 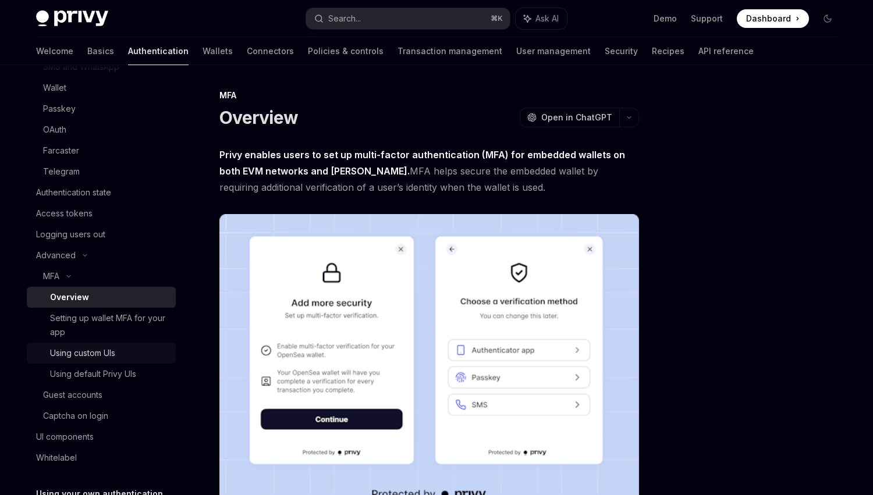 I want to click on div: Advanced, so click(x=56, y=255).